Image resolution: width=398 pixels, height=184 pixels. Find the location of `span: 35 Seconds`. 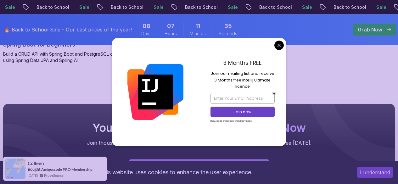

span: 35 Seconds is located at coordinates (228, 26).